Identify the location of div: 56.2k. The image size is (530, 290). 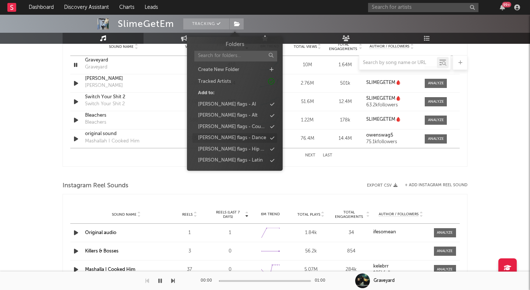
(311, 252).